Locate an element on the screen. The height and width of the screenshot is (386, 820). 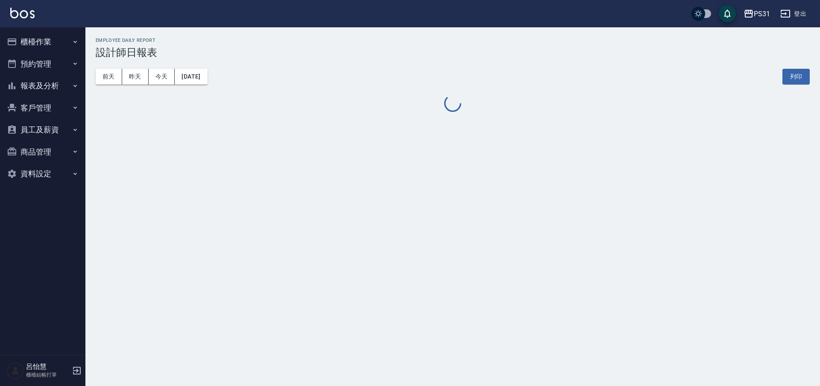
button: 商品管理 is located at coordinates (43, 152).